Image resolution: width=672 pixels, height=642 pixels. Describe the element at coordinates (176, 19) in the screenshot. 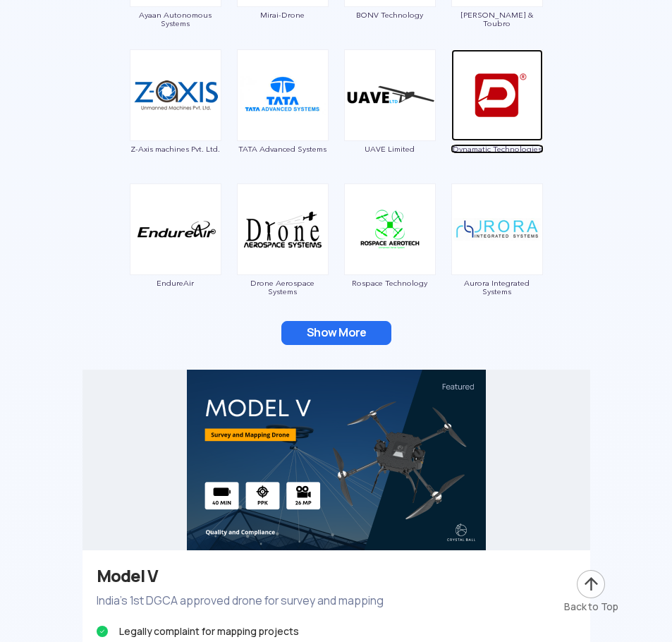

I see `span: Ayaan Autonomous Systems` at that location.